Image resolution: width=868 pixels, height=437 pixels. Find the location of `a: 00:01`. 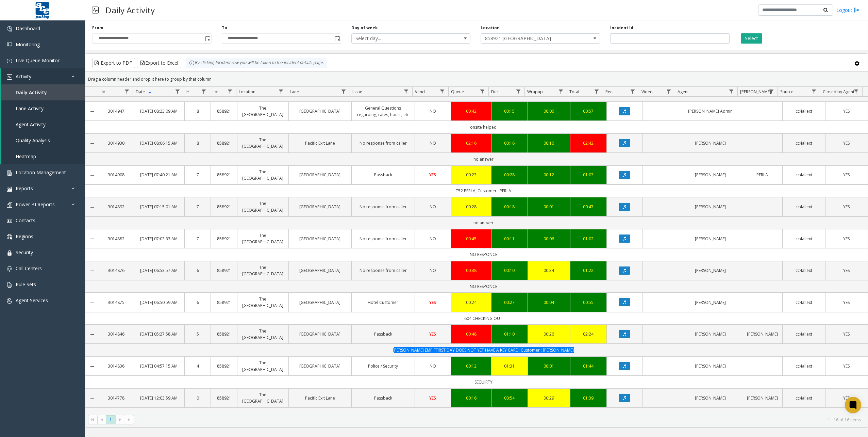

a: 00:01 is located at coordinates (549, 206).